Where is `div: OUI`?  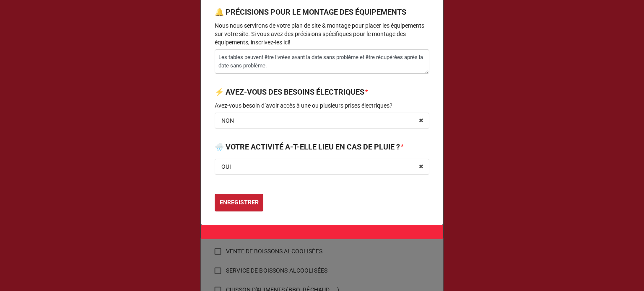
div: OUI is located at coordinates (226, 167).